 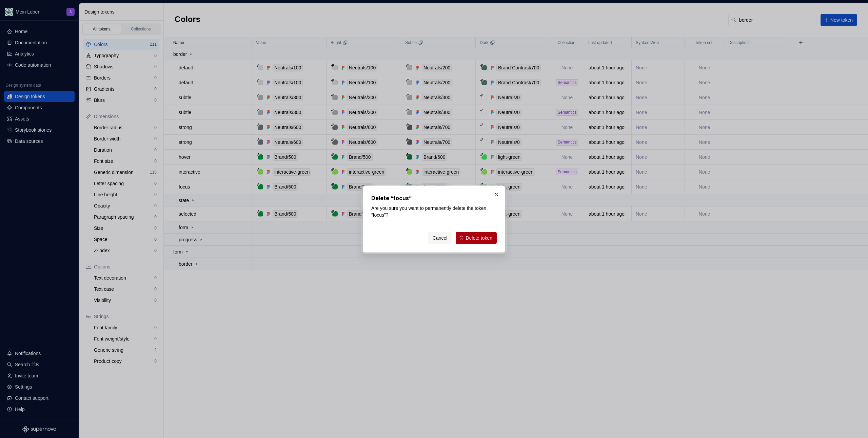 I want to click on button: Cancel, so click(x=440, y=238).